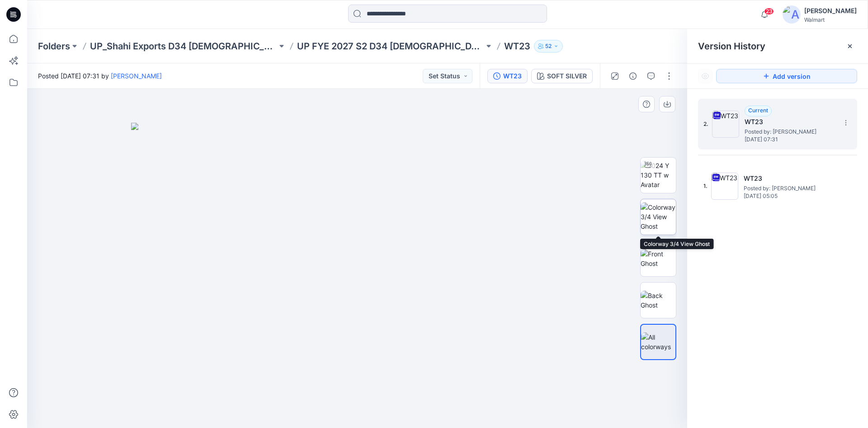  What do you see at coordinates (567, 76) in the screenshot?
I see `div: SOFT SILVER` at bounding box center [567, 76].